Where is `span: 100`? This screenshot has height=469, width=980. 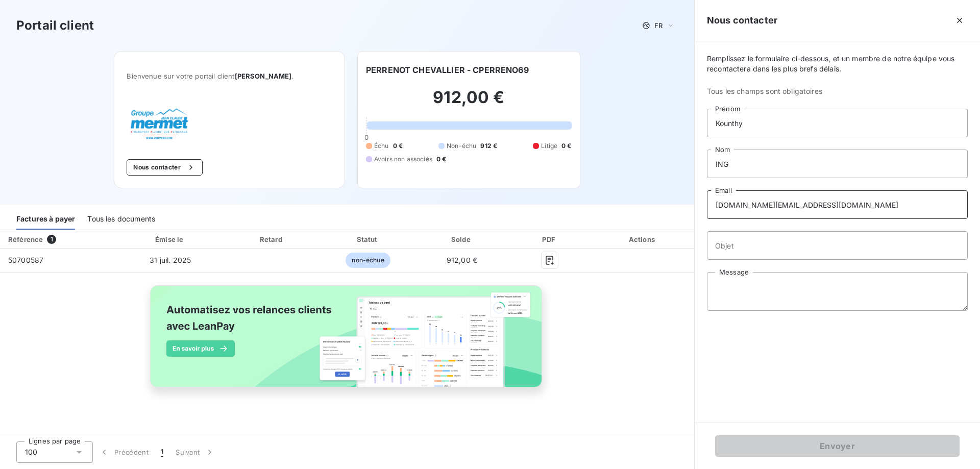
span: 100 is located at coordinates (31, 452).